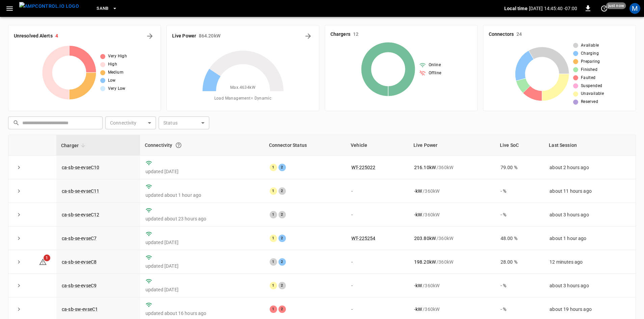  What do you see at coordinates (49, 6) in the screenshot?
I see `img: ampcontrol.io logo` at bounding box center [49, 6].